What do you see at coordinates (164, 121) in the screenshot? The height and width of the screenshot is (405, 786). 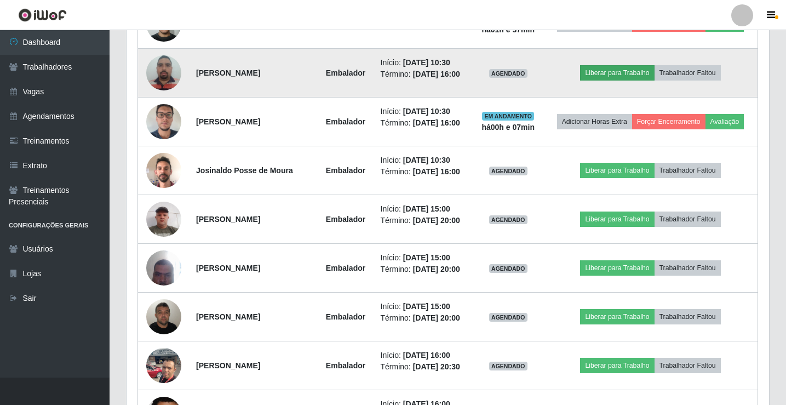 I see `img: 1740418670523.jpeg` at bounding box center [164, 121].